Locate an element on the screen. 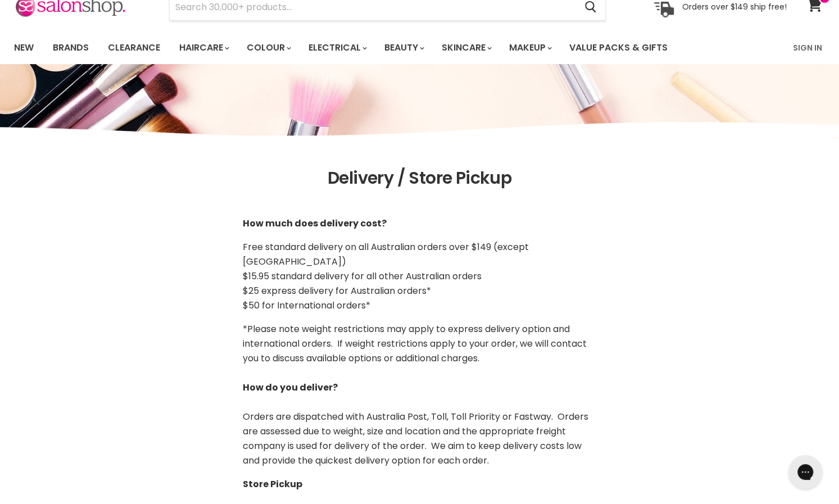  a: Colour is located at coordinates (268, 48).